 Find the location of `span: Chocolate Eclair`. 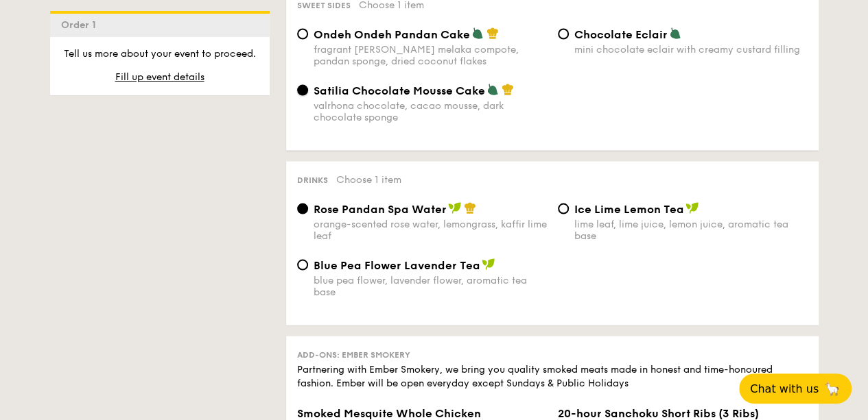

span: Chocolate Eclair is located at coordinates (621, 34).